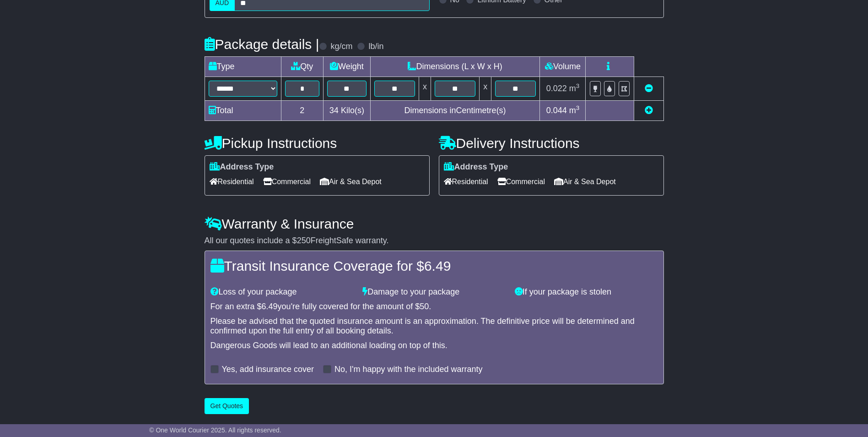 The height and width of the screenshot is (437, 868). I want to click on a: Remove this item, so click(649, 88).